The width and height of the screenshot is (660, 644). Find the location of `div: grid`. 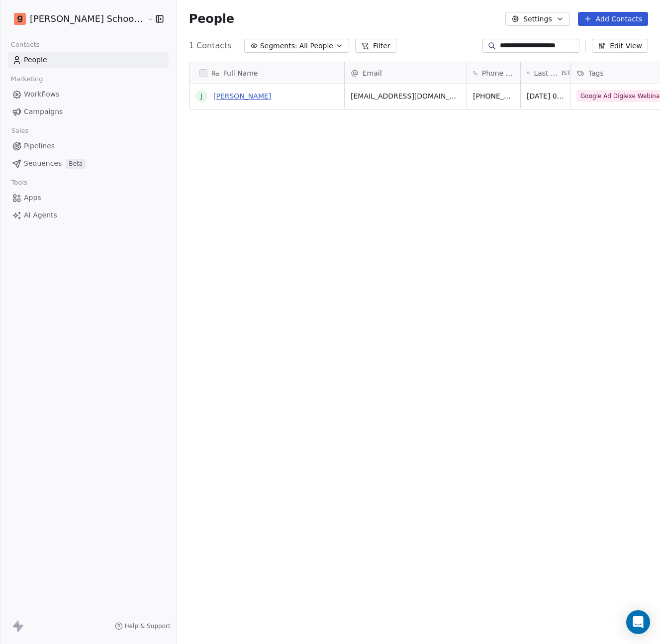

div: grid is located at coordinates (267, 344).